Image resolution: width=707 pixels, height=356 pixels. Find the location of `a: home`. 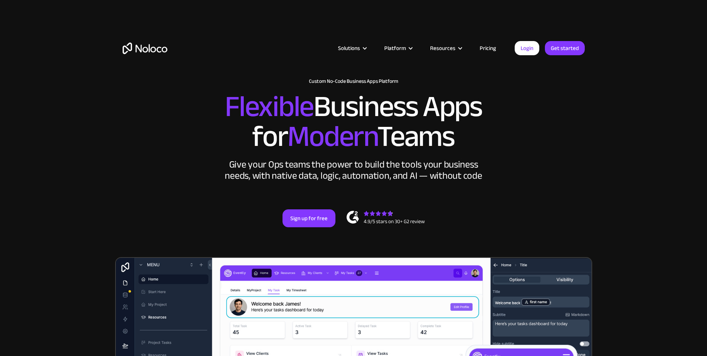

a: home is located at coordinates (145, 48).